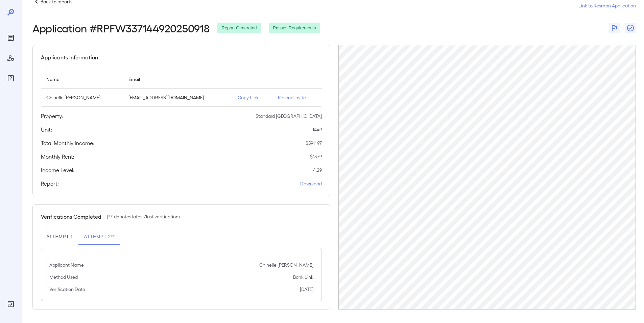 This screenshot has height=323, width=644. I want to click on table: simple table, so click(181, 88).